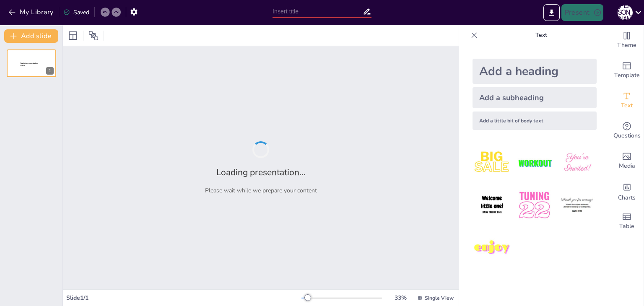 The image size is (644, 306). I want to click on img: 1.jpeg, so click(492, 163).